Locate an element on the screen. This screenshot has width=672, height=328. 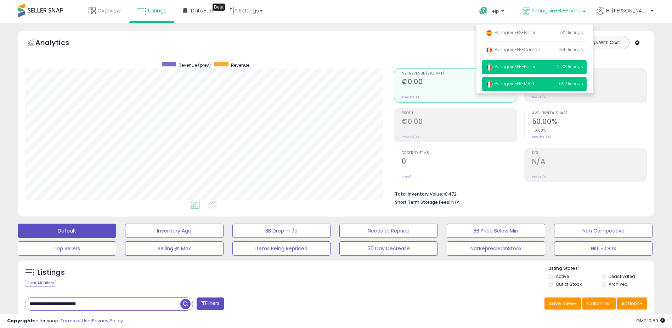
a: Help is located at coordinates (493, 12).